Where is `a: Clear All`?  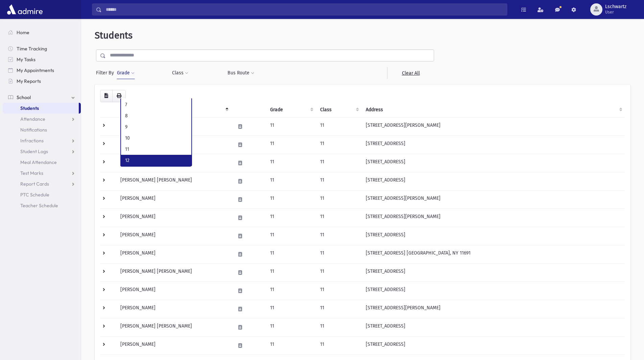
a: Clear All is located at coordinates (410, 73).